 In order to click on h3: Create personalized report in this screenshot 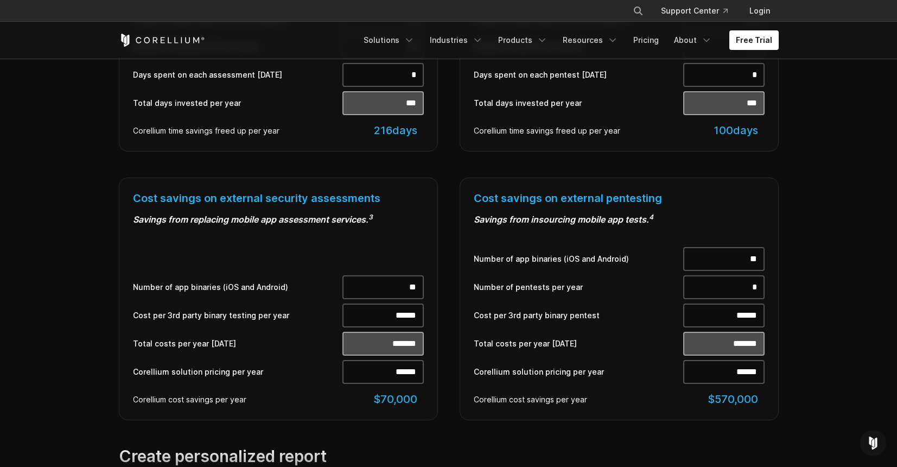, I will do `click(449, 456)`.